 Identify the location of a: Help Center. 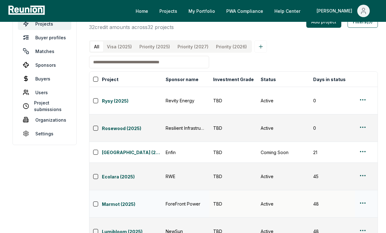
(287, 11).